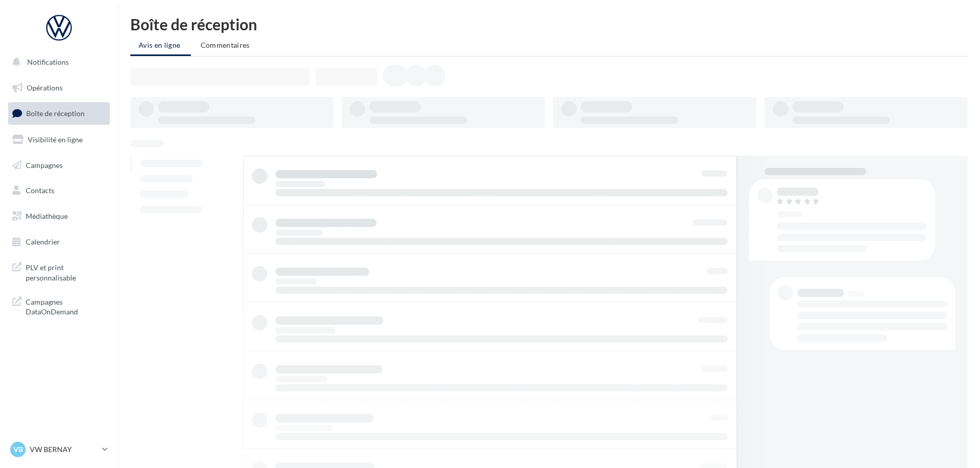  What do you see at coordinates (59, 191) in the screenshot?
I see `a: Contacts` at bounding box center [59, 191].